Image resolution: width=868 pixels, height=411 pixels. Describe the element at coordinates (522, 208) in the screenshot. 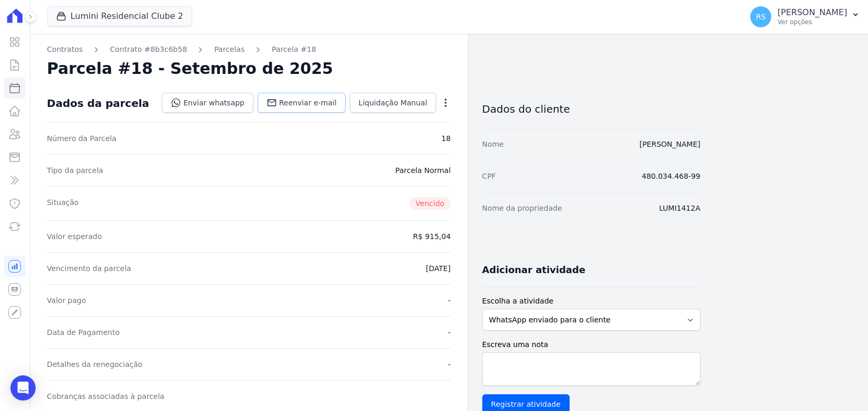

I see `dt: Nome da propriedade` at that location.